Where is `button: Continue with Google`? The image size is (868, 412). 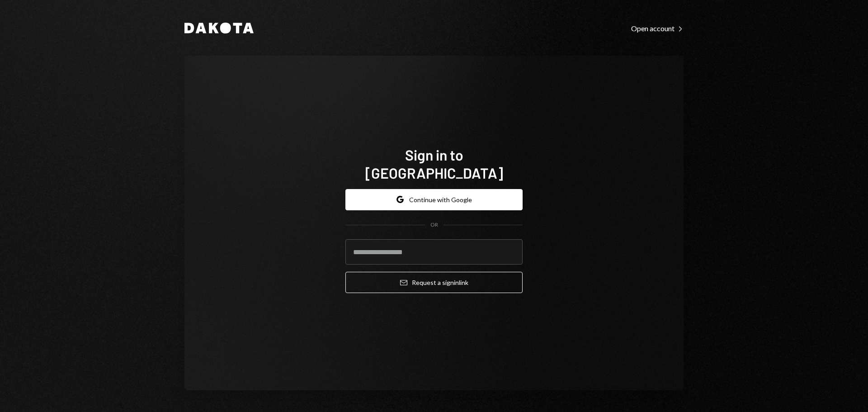
button: Continue with Google is located at coordinates (434, 199).